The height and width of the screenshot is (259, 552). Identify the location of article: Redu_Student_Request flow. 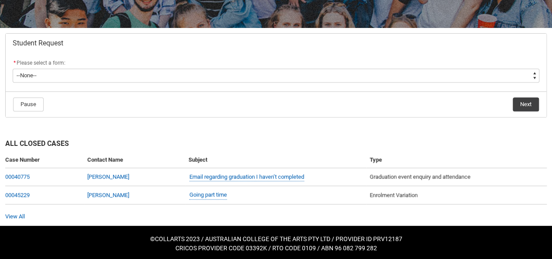
(276, 75).